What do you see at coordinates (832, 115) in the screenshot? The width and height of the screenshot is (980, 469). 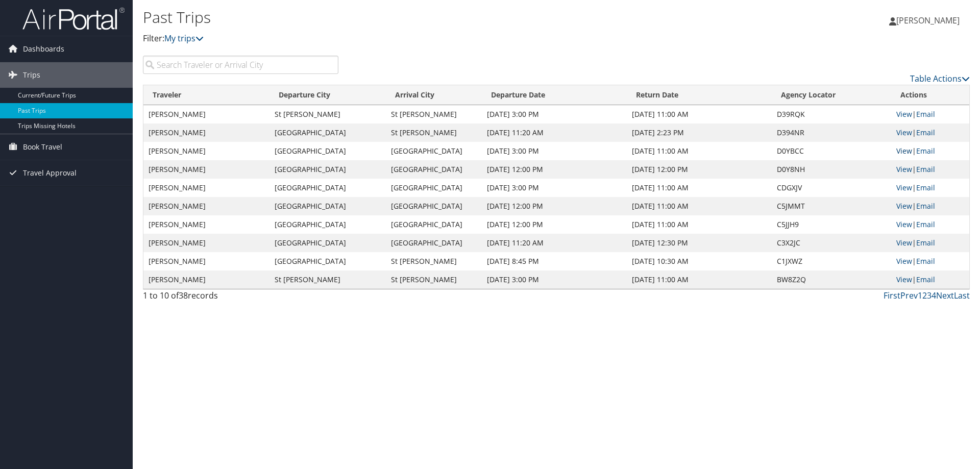 I see `td: D39RQK` at bounding box center [832, 115].